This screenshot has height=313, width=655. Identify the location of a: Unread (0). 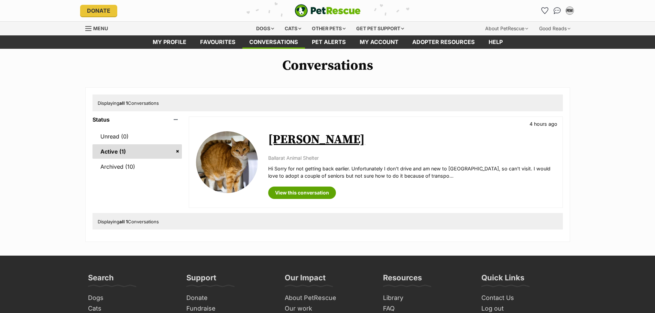
(137, 137).